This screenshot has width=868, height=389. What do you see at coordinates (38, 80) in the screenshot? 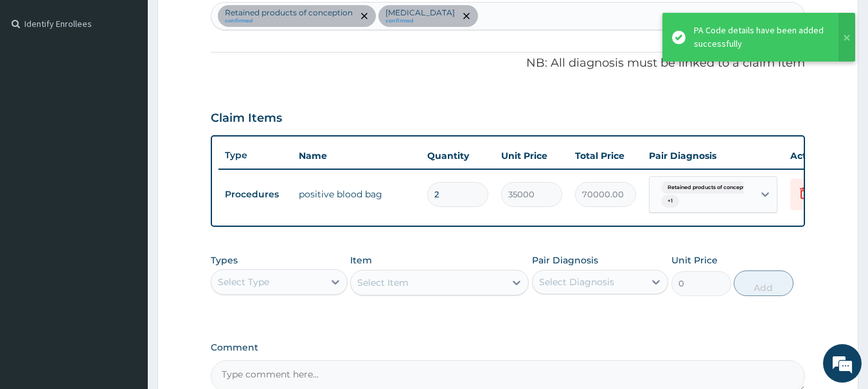
I see `img: d_794563401_company_1708531726252_794563401` at bounding box center [38, 80].